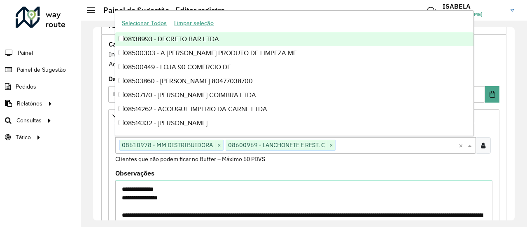 This screenshot has width=527, height=227. I want to click on a: Priorizar Cliente - Não podem ficar no buffer, so click(304, 116).